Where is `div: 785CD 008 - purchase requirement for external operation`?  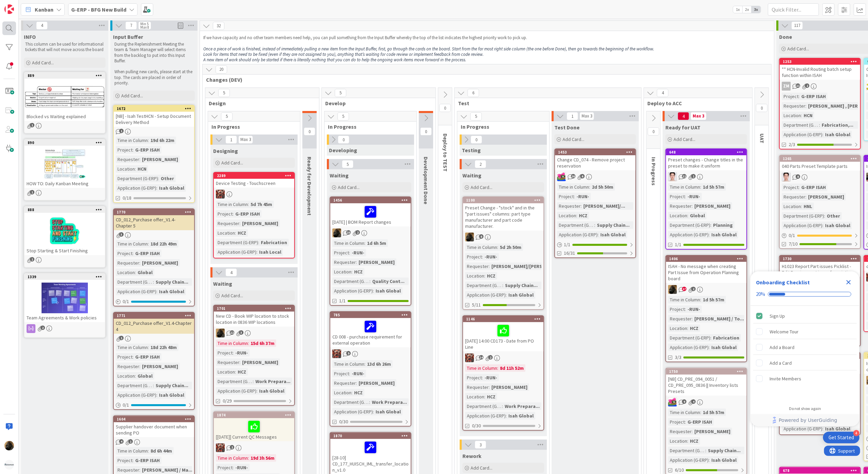
div: 785CD 008 - purchase requirement for external operation is located at coordinates (371, 329).